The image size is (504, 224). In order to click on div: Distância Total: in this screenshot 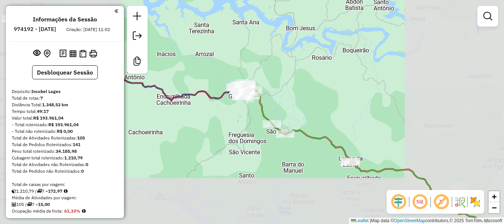, I will do `click(65, 105)`.